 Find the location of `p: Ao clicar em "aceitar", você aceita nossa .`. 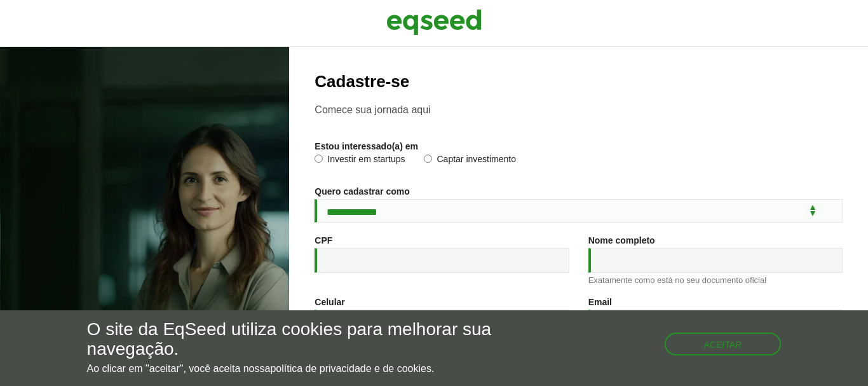

p: Ao clicar em "aceitar", você aceita nossa . is located at coordinates (295, 368).